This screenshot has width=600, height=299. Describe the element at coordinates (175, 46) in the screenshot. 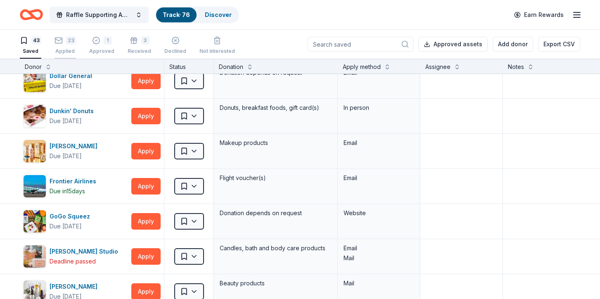

I see `button: Declined` at that location.